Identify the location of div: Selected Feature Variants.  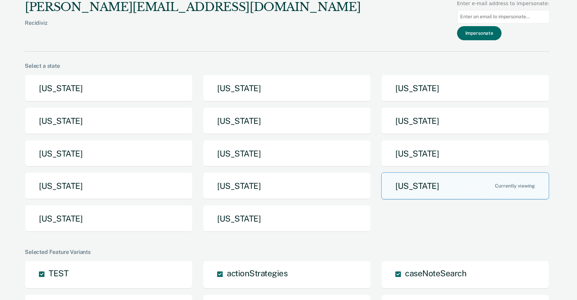
(287, 252).